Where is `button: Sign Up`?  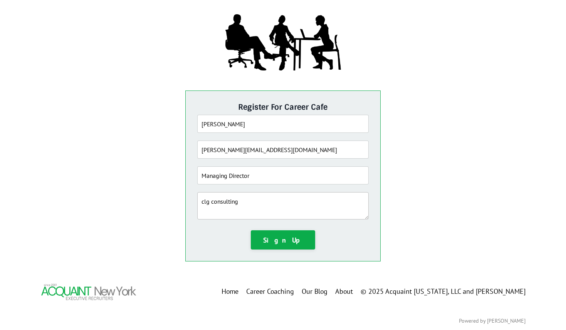
button: Sign Up is located at coordinates (283, 240).